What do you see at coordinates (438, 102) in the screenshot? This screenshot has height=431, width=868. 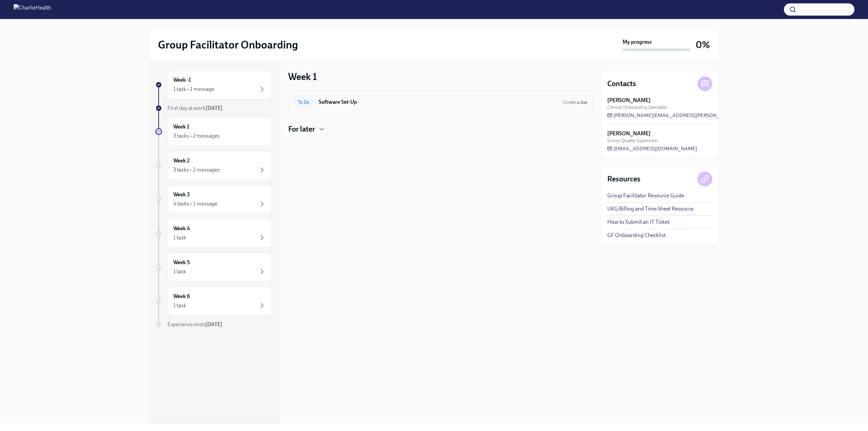 I see `h6: Software Set-Up` at bounding box center [438, 102].